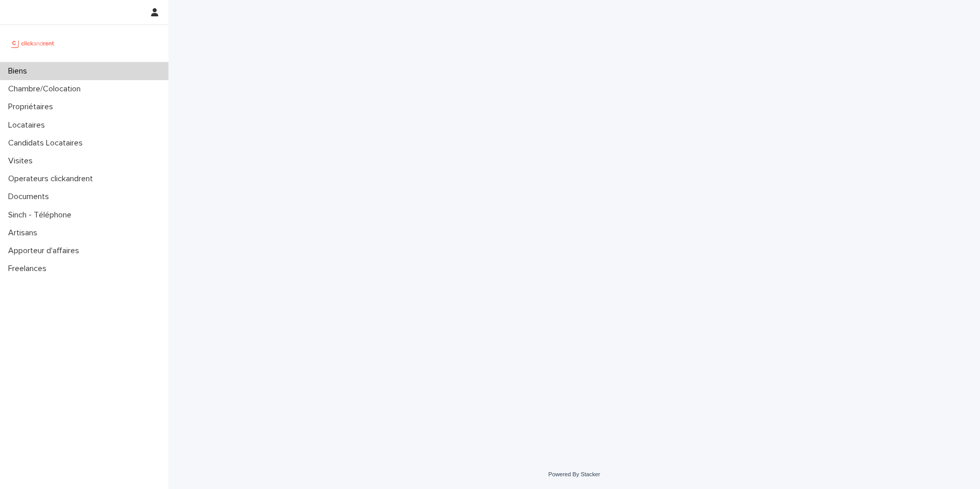  What do you see at coordinates (45, 250) in the screenshot?
I see `p: Apporteur d'affaires` at bounding box center [45, 250].